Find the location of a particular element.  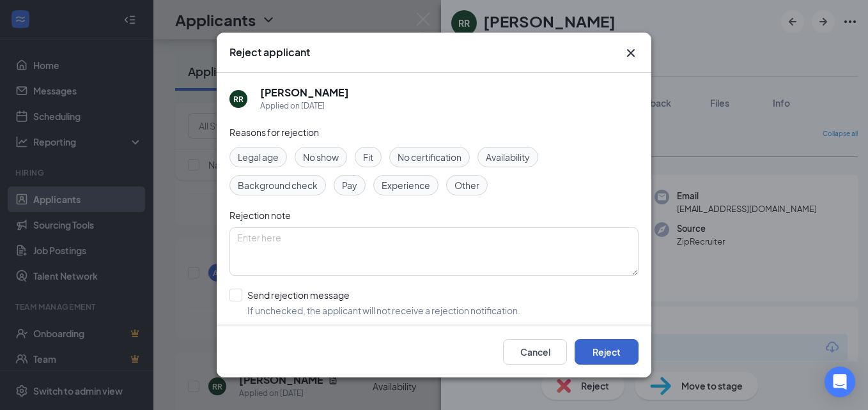

span: No certification is located at coordinates (430, 158).